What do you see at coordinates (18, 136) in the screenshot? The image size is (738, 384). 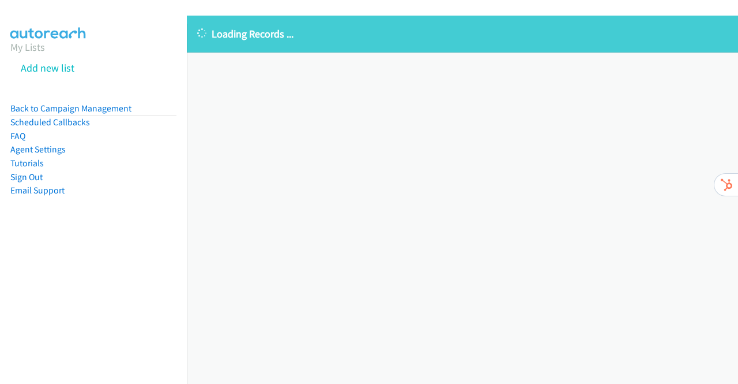 I see `a: FAQ` at bounding box center [18, 136].